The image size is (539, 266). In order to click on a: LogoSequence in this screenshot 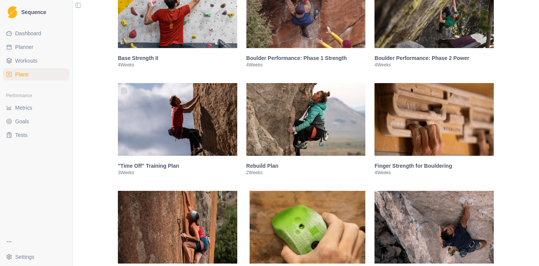, I will do `click(36, 12)`.